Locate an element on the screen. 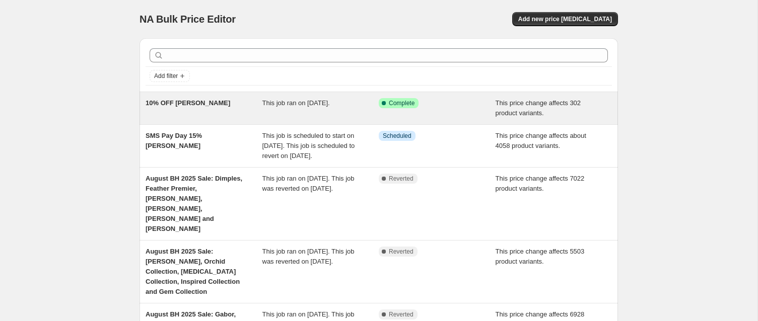 The image size is (758, 321). span: Add filter is located at coordinates (166, 76).